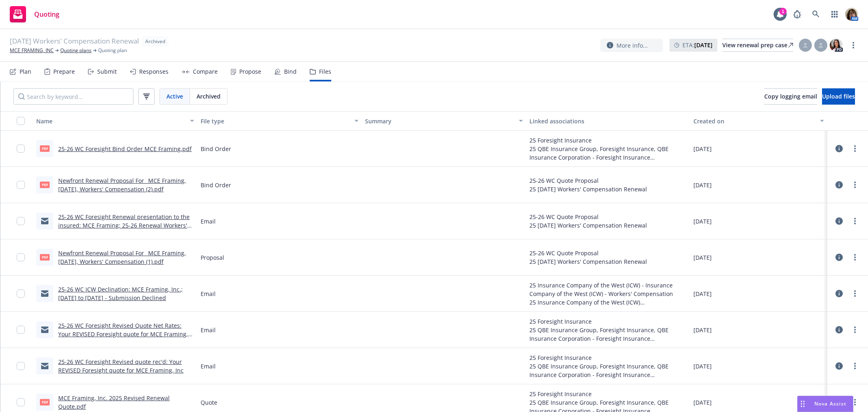 Image resolution: width=868 pixels, height=412 pixels. I want to click on div: Drag to move, so click(802, 404).